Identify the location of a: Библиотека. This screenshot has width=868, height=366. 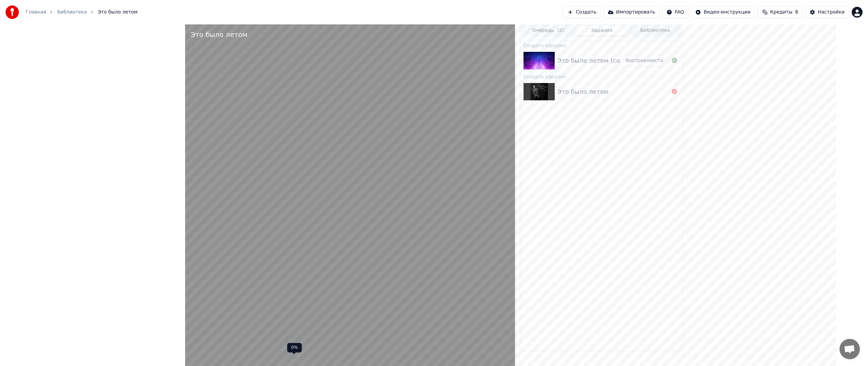
(72, 12).